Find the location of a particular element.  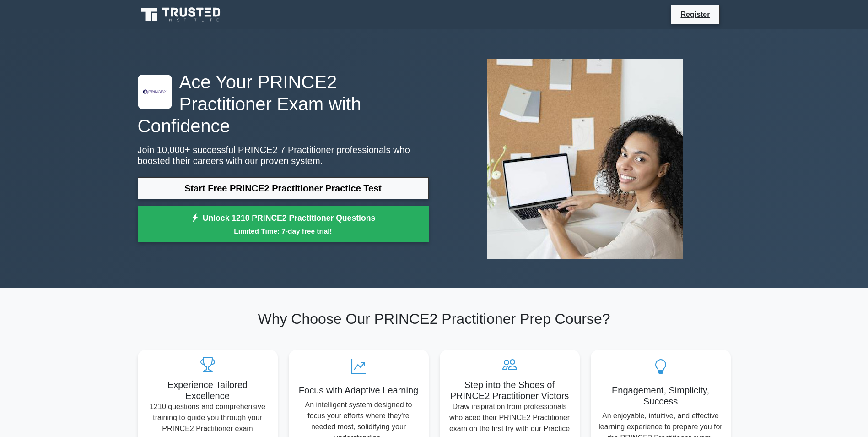

small: Limited Time: 7-day free trial! is located at coordinates (283, 231).